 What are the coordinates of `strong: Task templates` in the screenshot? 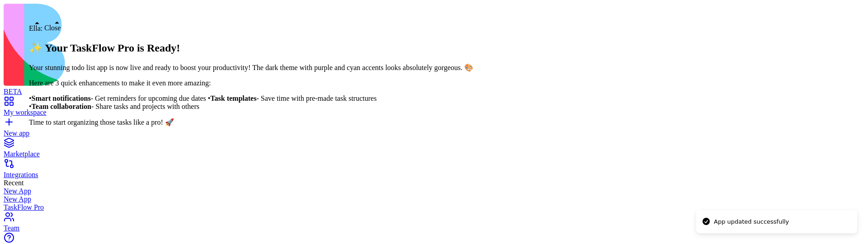 It's located at (233, 98).